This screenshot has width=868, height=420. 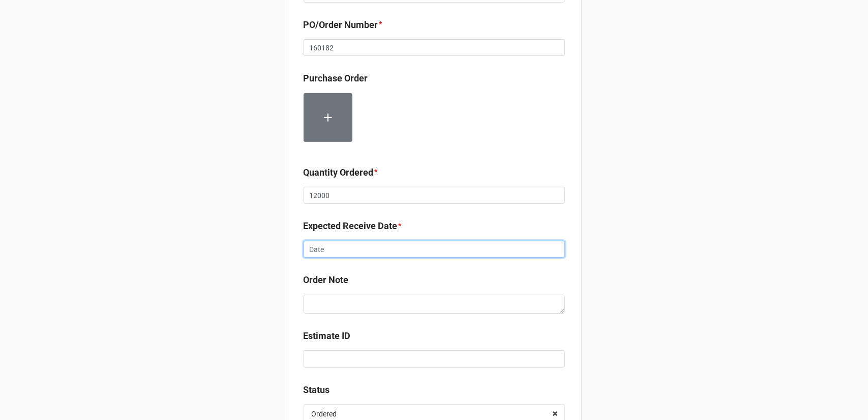 What do you see at coordinates (326, 280) in the screenshot?
I see `label: Order Note` at bounding box center [326, 280].